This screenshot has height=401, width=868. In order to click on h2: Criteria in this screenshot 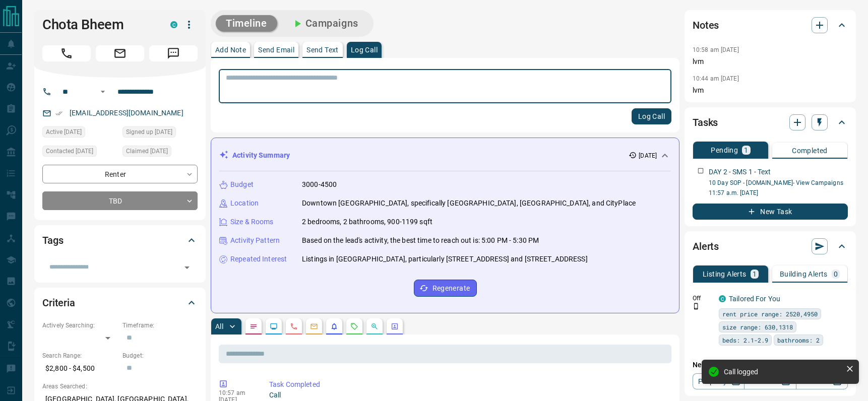, I will do `click(58, 303)`.